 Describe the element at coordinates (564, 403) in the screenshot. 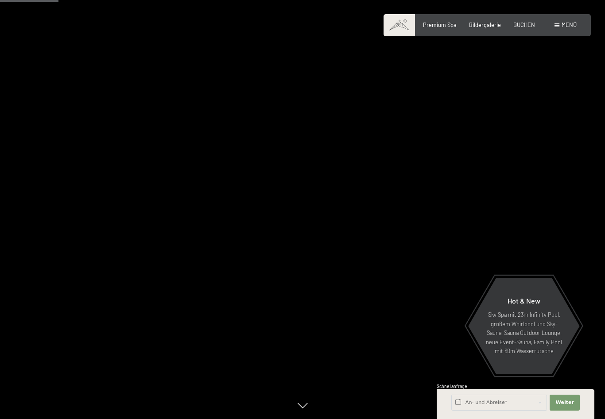

I see `span: Weiter` at that location.